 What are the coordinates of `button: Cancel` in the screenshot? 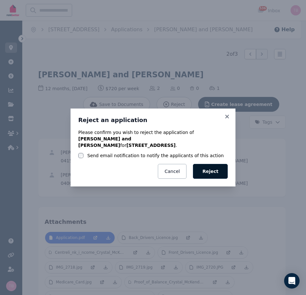 It's located at (172, 172).